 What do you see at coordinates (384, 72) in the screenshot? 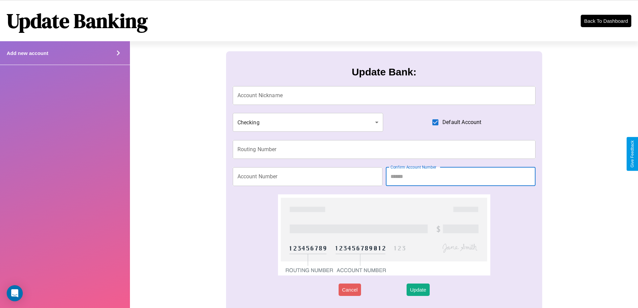
I see `h3: Update Bank:` at bounding box center [384, 72].